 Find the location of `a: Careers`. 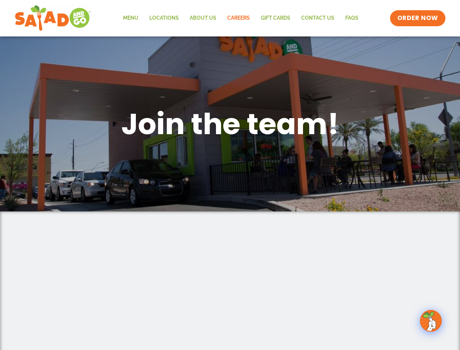

a: Careers is located at coordinates (239, 18).